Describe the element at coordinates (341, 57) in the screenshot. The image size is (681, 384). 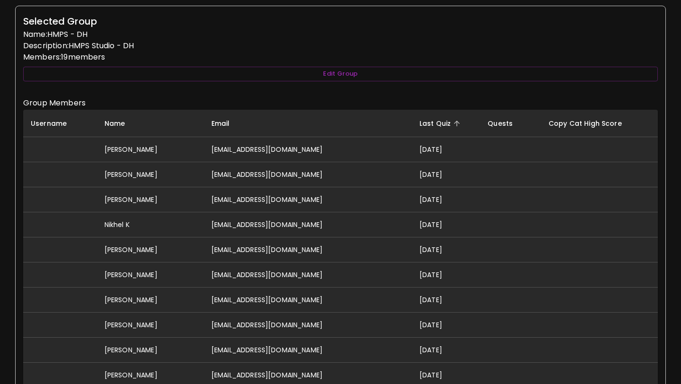
I see `p: Members: 19 member s` at that location.